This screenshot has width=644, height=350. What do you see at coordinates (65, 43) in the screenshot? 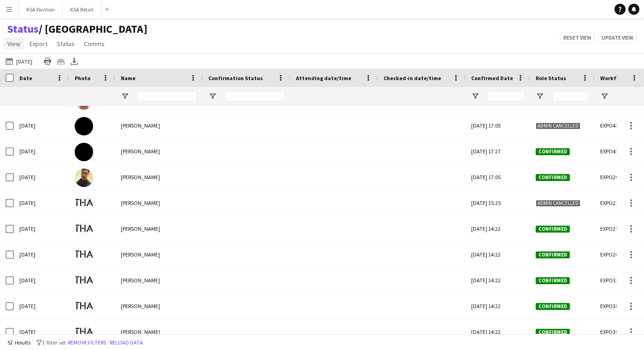
I see `span: Status` at bounding box center [65, 43].